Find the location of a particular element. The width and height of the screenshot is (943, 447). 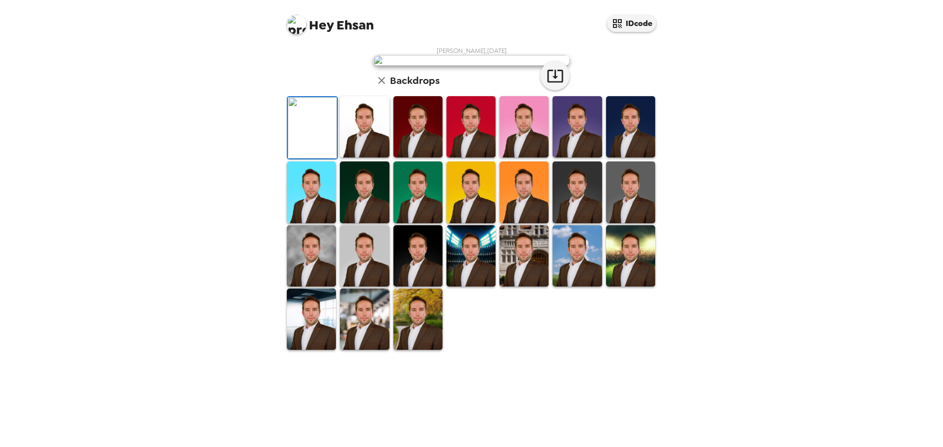

span: Ehsan is located at coordinates (330, 21).